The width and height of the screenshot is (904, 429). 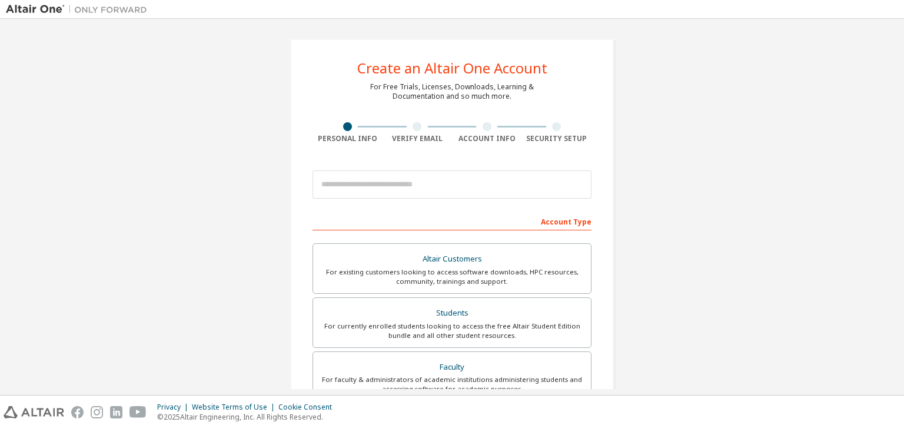 I want to click on div: Students, so click(x=452, y=314).